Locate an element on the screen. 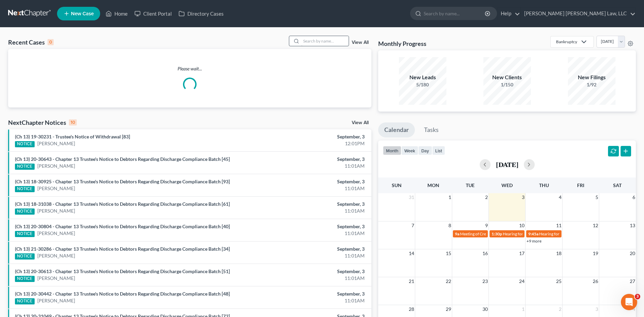  a: (Ch 13) 19-30231 - Trustee's Notice of Withdrawal [83] is located at coordinates (72, 136).